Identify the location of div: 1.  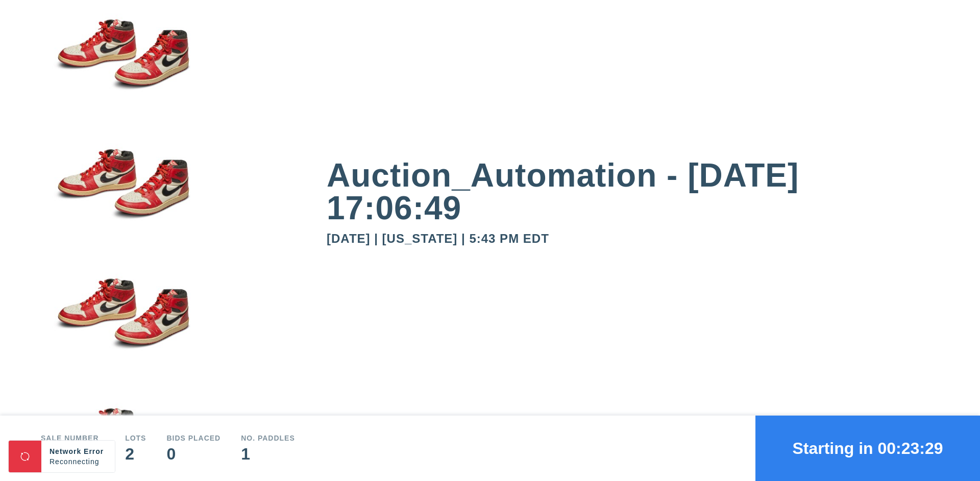
(268, 454).